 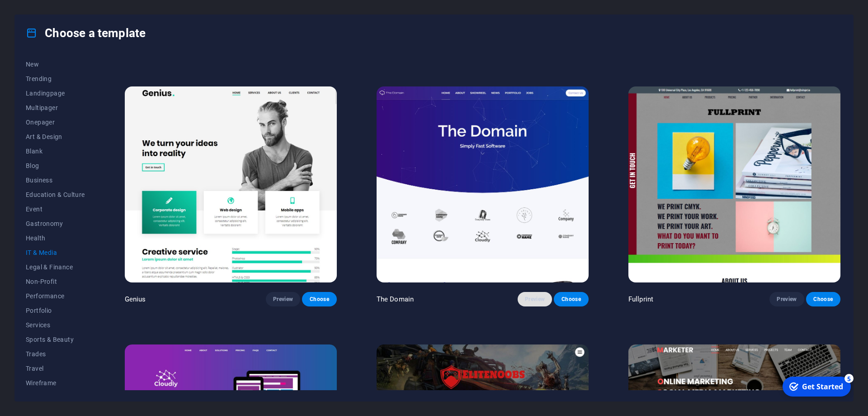 I want to click on span: Landingpage, so click(x=55, y=93).